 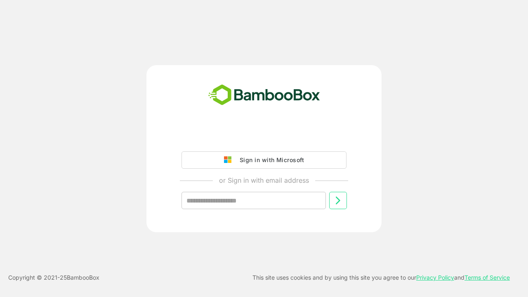 I want to click on p: Copyright © 2021- 25 BambooBox, so click(x=54, y=277).